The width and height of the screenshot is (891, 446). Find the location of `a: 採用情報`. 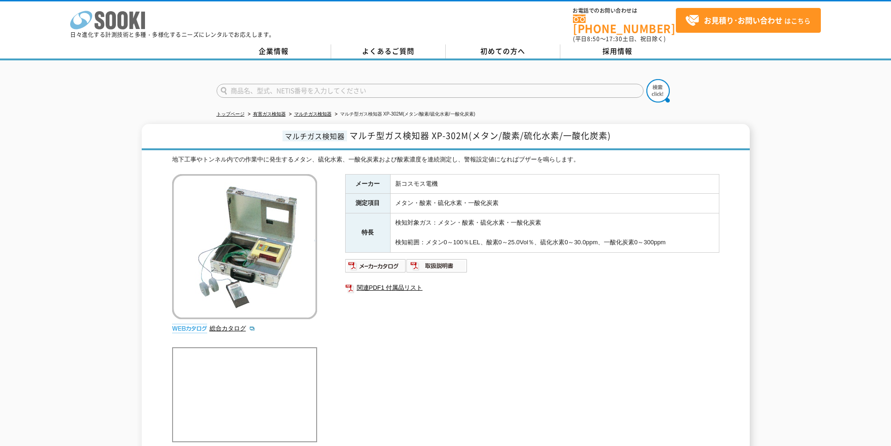

a: 採用情報 is located at coordinates (617, 51).